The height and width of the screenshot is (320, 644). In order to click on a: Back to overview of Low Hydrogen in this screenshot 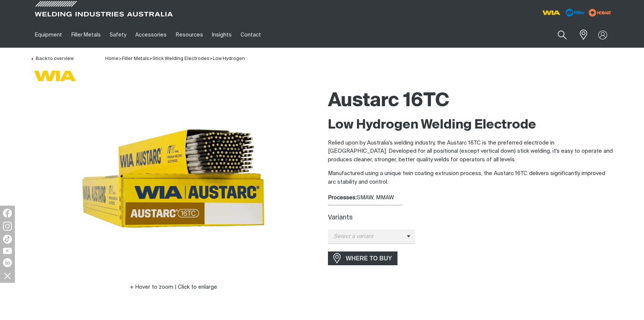, I will do `click(52, 58)`.